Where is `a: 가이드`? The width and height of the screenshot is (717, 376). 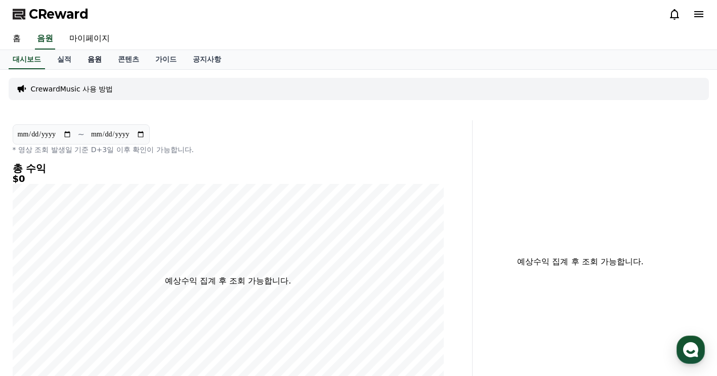
a: 가이드 is located at coordinates (166, 60).